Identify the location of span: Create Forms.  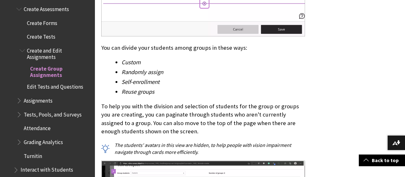
(42, 22).